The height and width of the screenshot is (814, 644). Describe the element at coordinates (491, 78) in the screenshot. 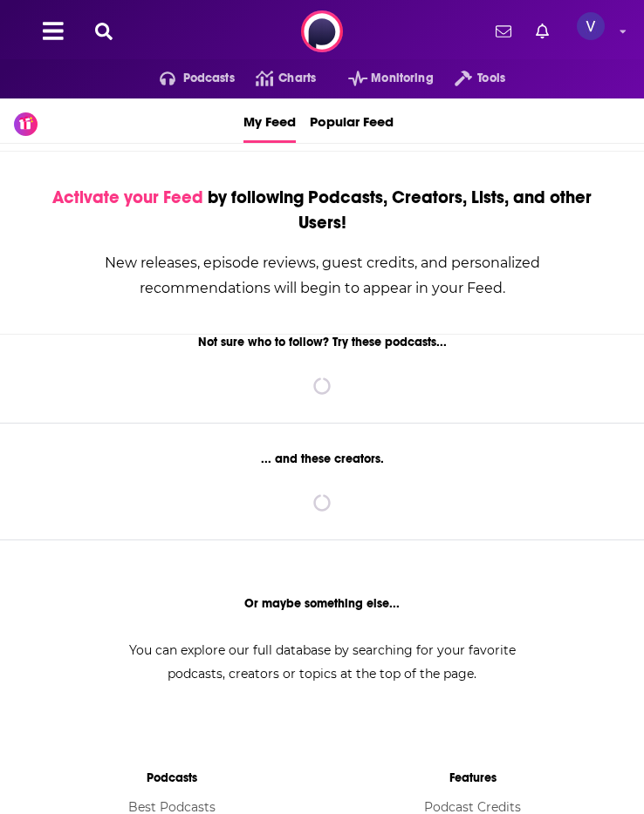

I see `span: Tools` at that location.